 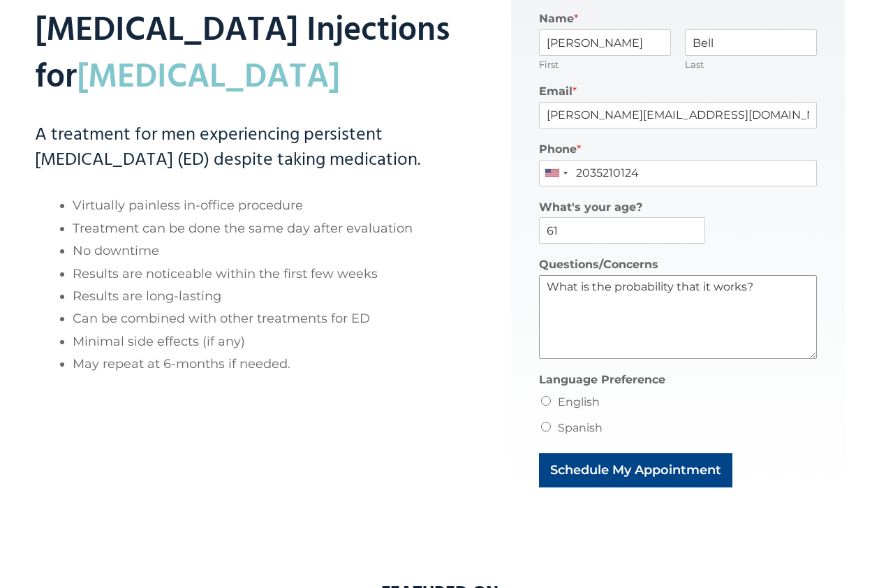 I want to click on li: Virtually painless in-office procedure, so click(x=264, y=205).